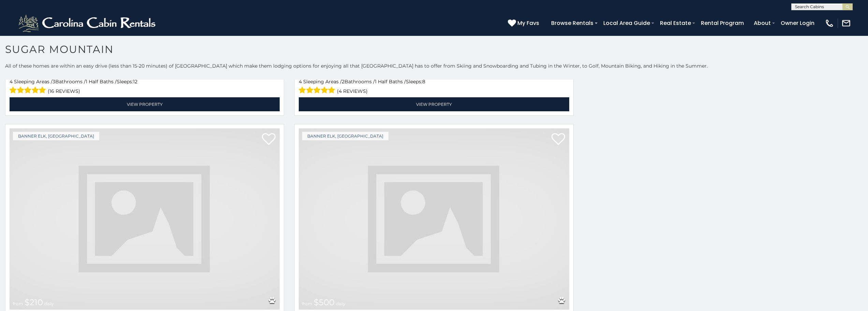 Image resolution: width=868 pixels, height=311 pixels. What do you see at coordinates (352, 91) in the screenshot?
I see `span: (4 reviews)` at bounding box center [352, 91].